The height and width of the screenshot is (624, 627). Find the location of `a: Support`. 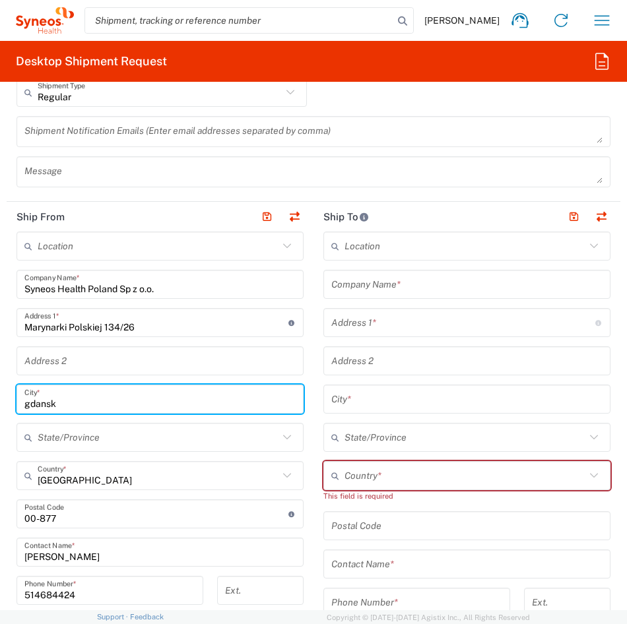

a: Support is located at coordinates (113, 617).